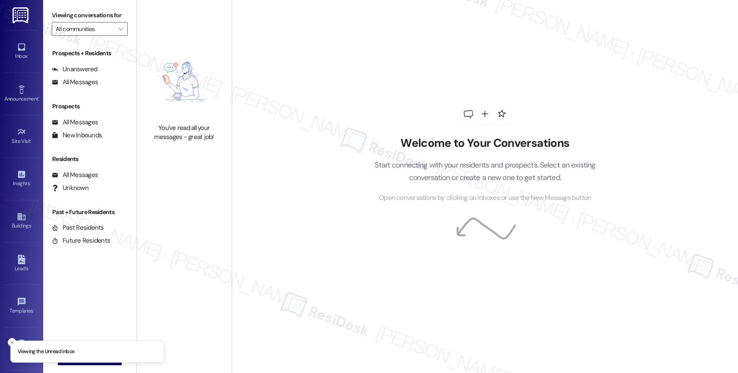  Describe the element at coordinates (22, 51) in the screenshot. I see `a: Inbox` at that location.